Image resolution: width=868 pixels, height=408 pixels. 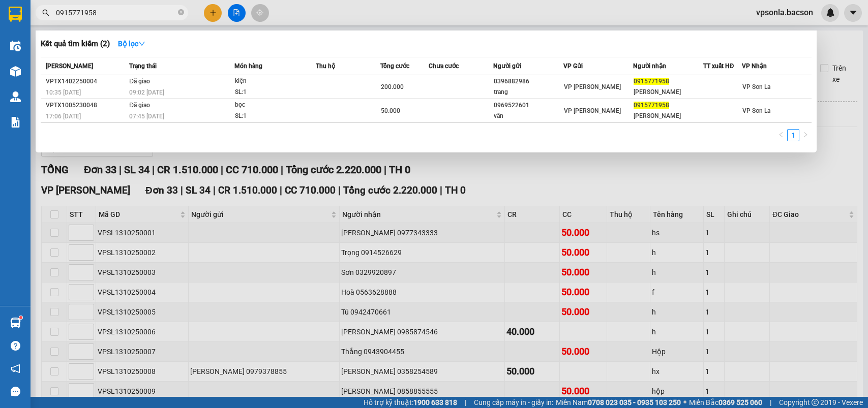 I want to click on sup: 1, so click(x=21, y=318).